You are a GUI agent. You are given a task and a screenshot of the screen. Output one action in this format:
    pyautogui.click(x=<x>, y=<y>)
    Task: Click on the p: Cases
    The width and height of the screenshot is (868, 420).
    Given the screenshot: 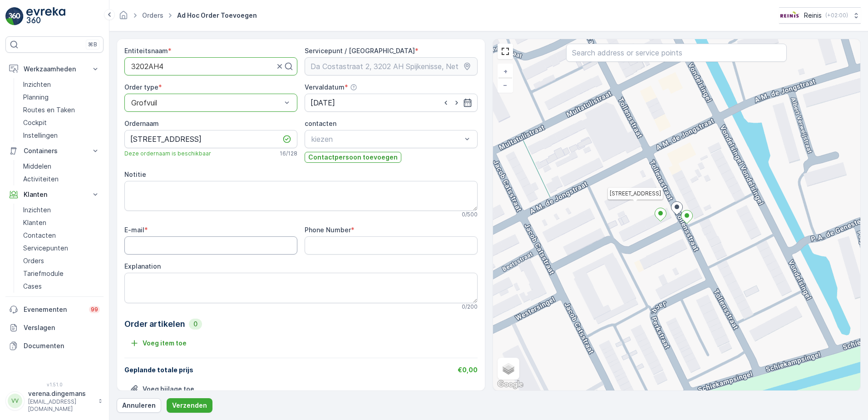 What is the action you would take?
    pyautogui.click(x=32, y=286)
    